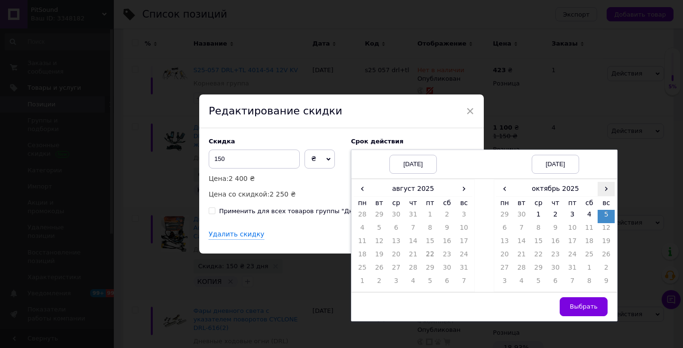 The image size is (683, 348). What do you see at coordinates (413, 141) in the screenshot?
I see `label: Cрок действия` at bounding box center [413, 141].